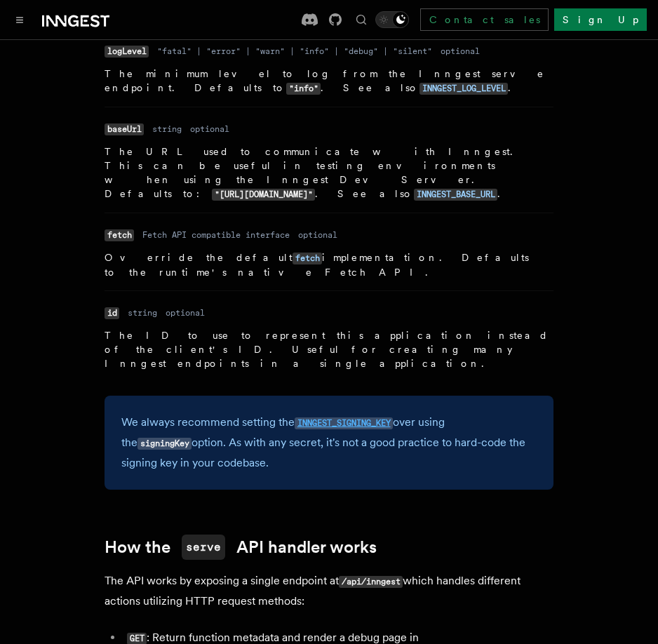 The width and height of the screenshot is (658, 644). What do you see at coordinates (124, 129) in the screenshot?
I see `code: baseUrl` at bounding box center [124, 129].